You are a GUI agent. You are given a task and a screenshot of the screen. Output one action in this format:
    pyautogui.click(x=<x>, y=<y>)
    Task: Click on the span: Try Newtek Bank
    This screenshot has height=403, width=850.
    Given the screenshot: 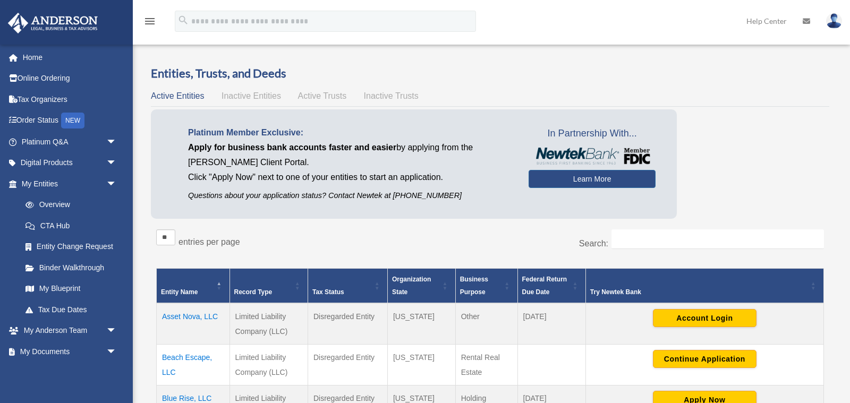 What is the action you would take?
    pyautogui.click(x=699, y=292)
    